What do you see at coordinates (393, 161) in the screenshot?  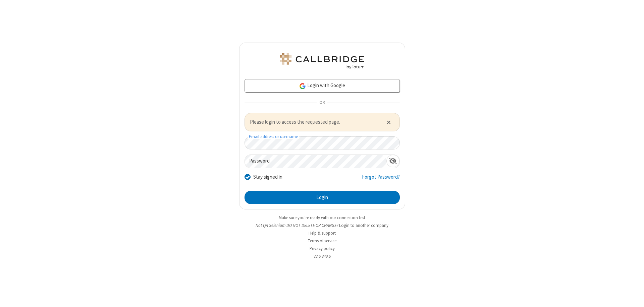 I see `div: Show password` at bounding box center [393, 161].